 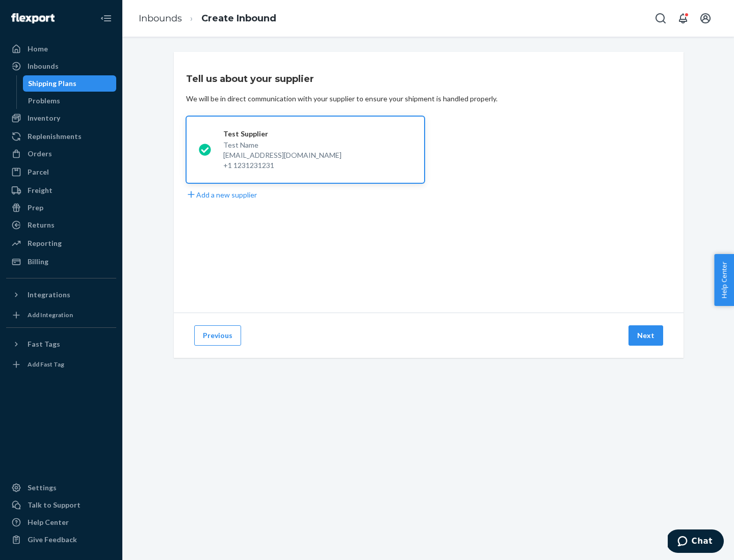 I want to click on a: Freight, so click(x=61, y=190).